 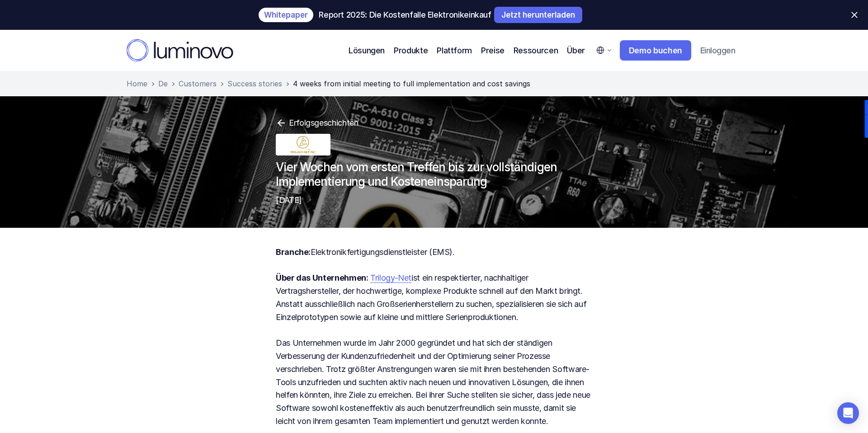 I want to click on a: Demo buchen, so click(x=655, y=50).